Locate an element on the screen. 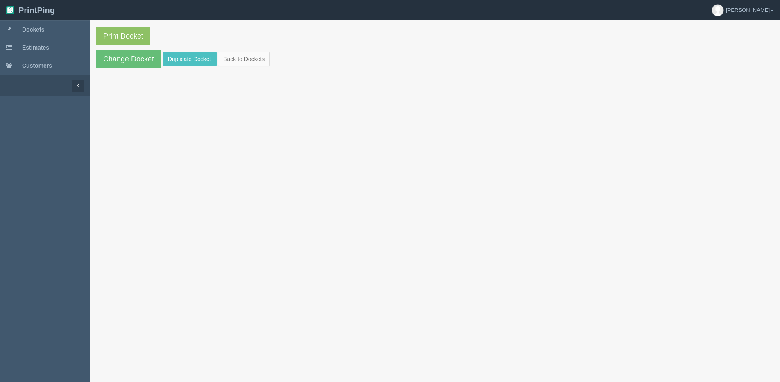  a: Change Docket is located at coordinates (129, 59).